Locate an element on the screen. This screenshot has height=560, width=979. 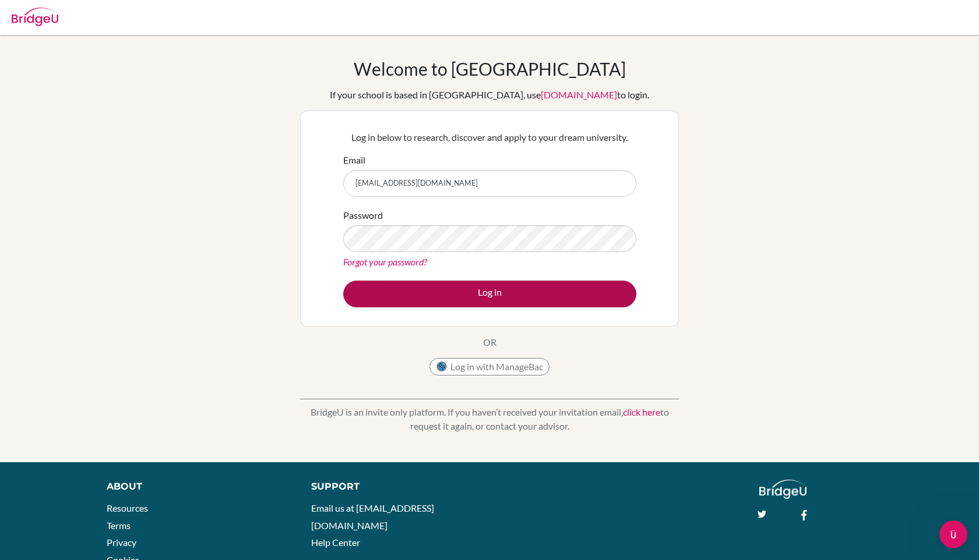
div: Support is located at coordinates (394, 487).